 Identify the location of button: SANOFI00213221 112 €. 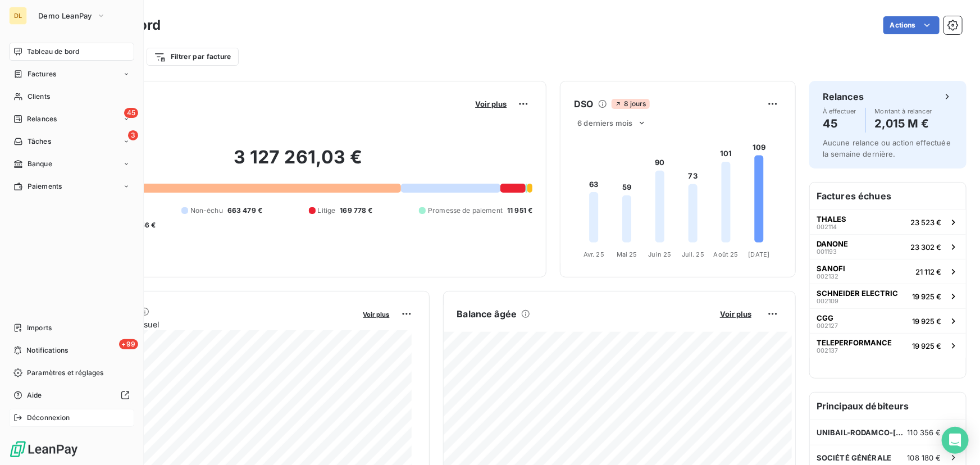
(888, 272).